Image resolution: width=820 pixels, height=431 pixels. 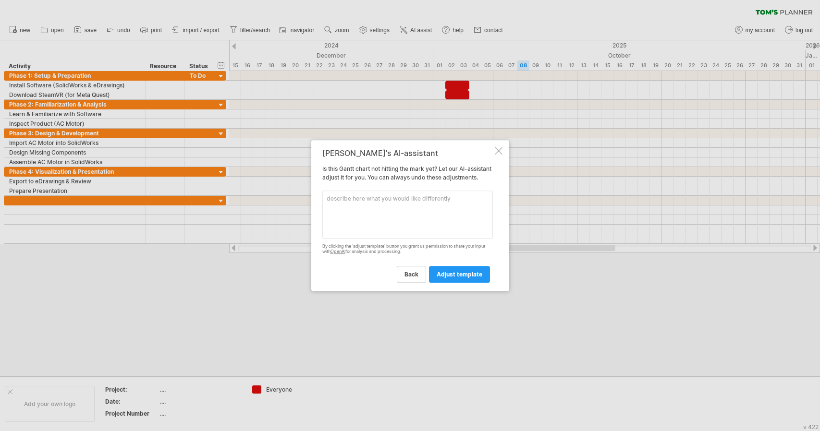 I want to click on div: Is this Gantt chart not hitting the mark yet? Let our AI-assistant adjust it for you. You can alw..., so click(x=407, y=216).